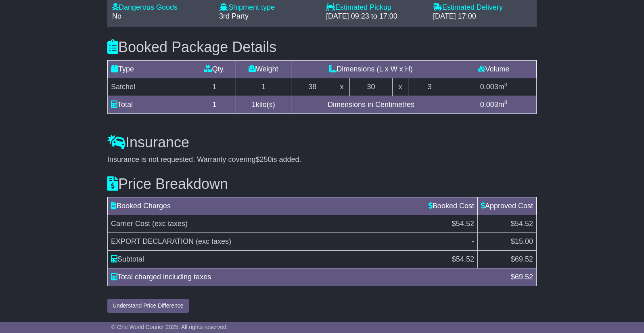 The image size is (644, 333). I want to click on h3: Booked Package Details, so click(322, 47).